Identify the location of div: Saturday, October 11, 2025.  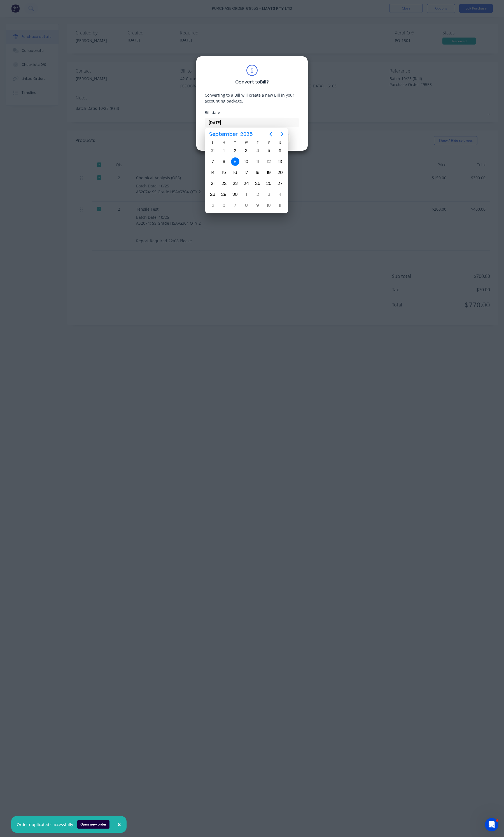
(280, 206).